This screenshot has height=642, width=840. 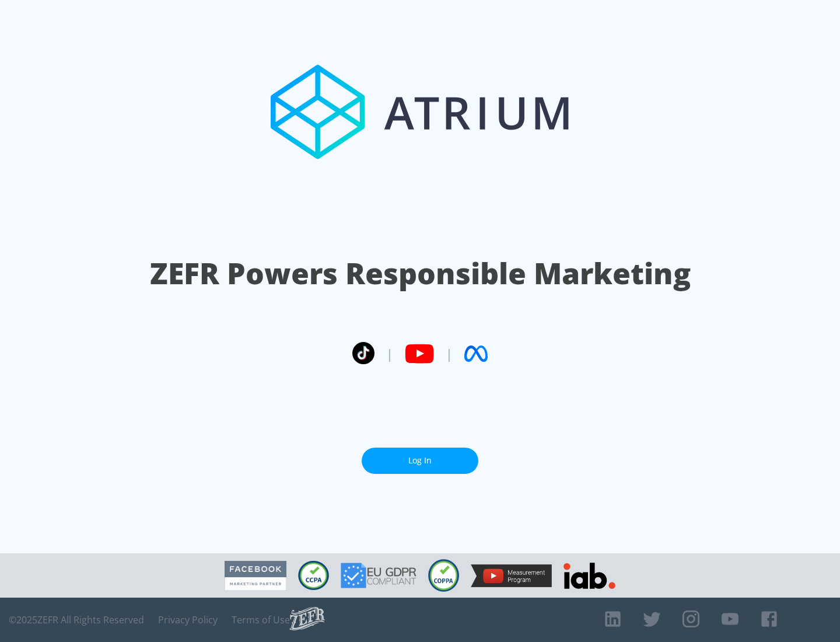 I want to click on img: Facebook Marketing Partner, so click(x=255, y=575).